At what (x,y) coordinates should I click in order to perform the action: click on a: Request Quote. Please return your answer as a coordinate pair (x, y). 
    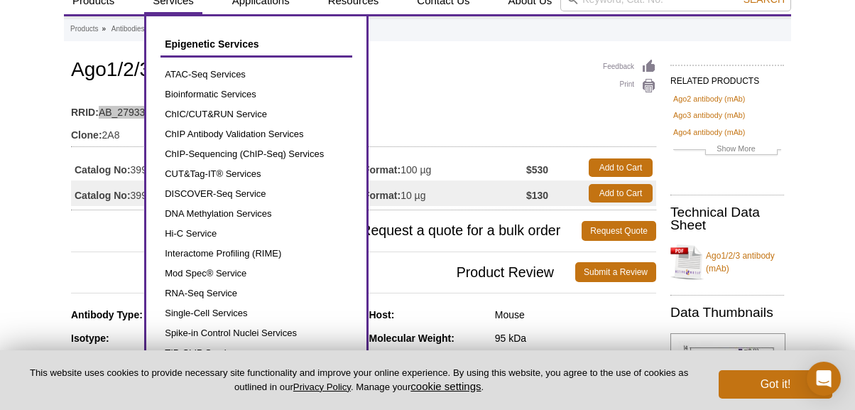
    Looking at the image, I should click on (619, 231).